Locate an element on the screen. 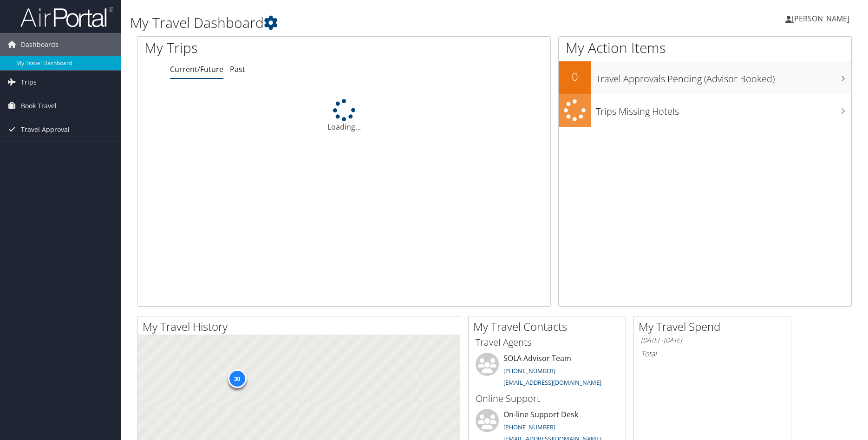 The width and height of the screenshot is (868, 440). span: Dashboards is located at coordinates (40, 44).